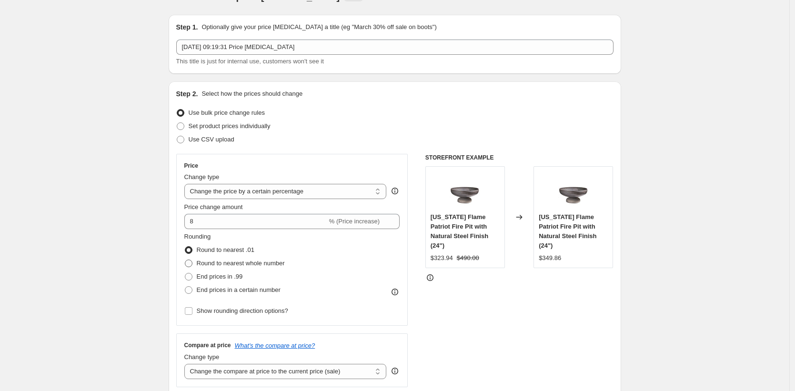 This screenshot has height=391, width=795. I want to click on span: Set product prices individually, so click(229, 126).